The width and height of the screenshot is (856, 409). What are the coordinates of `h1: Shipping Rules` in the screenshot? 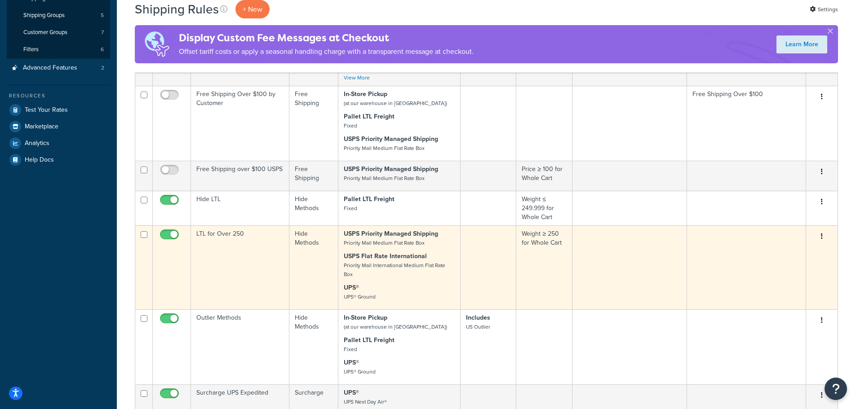 It's located at (177, 9).